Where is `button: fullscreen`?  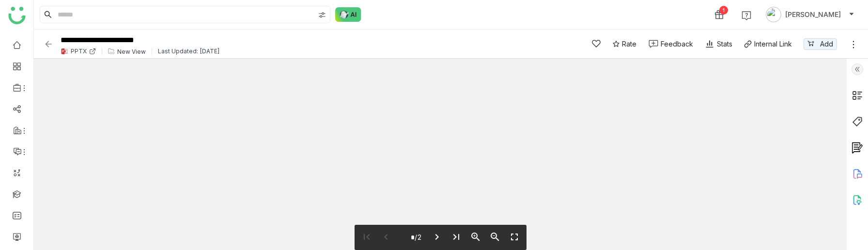
button: fullscreen is located at coordinates (514, 237).